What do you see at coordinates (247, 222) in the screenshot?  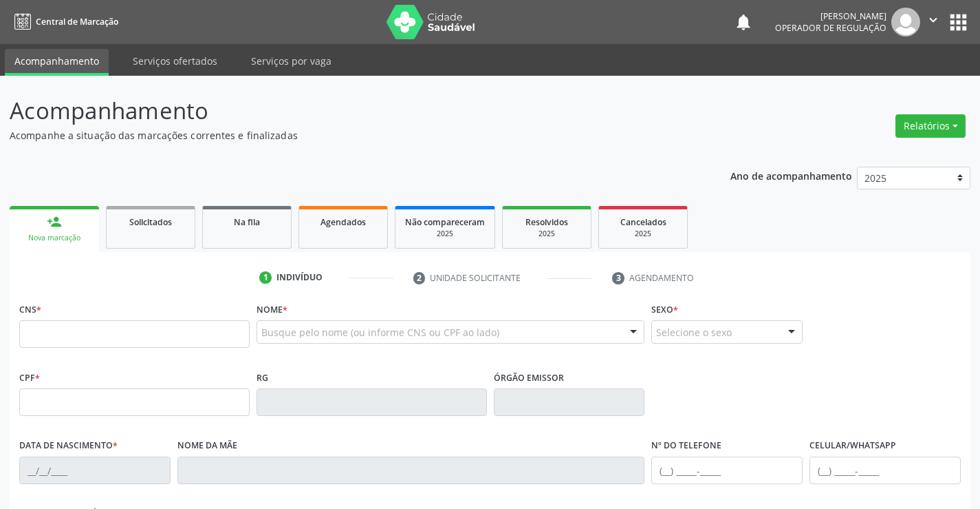 I see `span: Na fila` at bounding box center [247, 222].